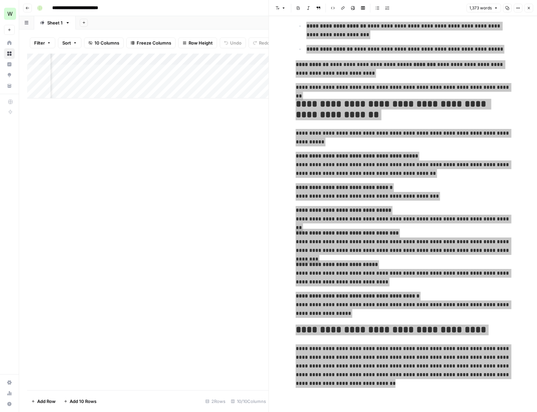 This screenshot has height=412, width=537. I want to click on button: Filter, so click(43, 43).